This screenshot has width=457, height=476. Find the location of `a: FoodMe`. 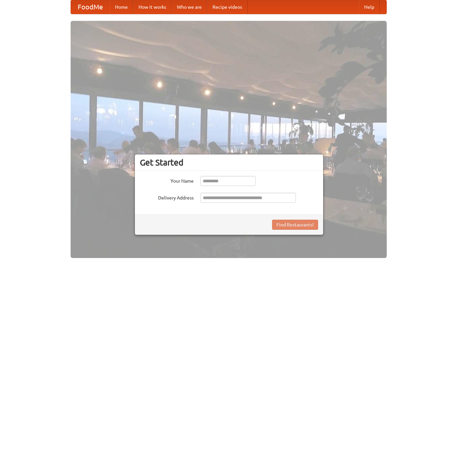

a: FoodMe is located at coordinates (90, 7).